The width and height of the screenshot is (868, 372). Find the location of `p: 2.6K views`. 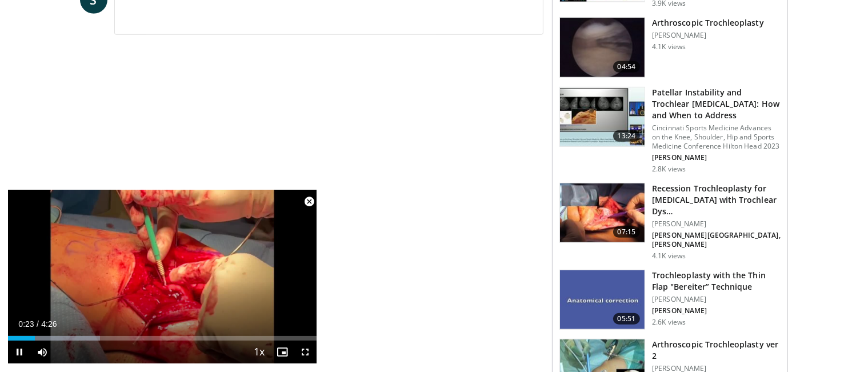

p: 2.6K views is located at coordinates (668, 322).